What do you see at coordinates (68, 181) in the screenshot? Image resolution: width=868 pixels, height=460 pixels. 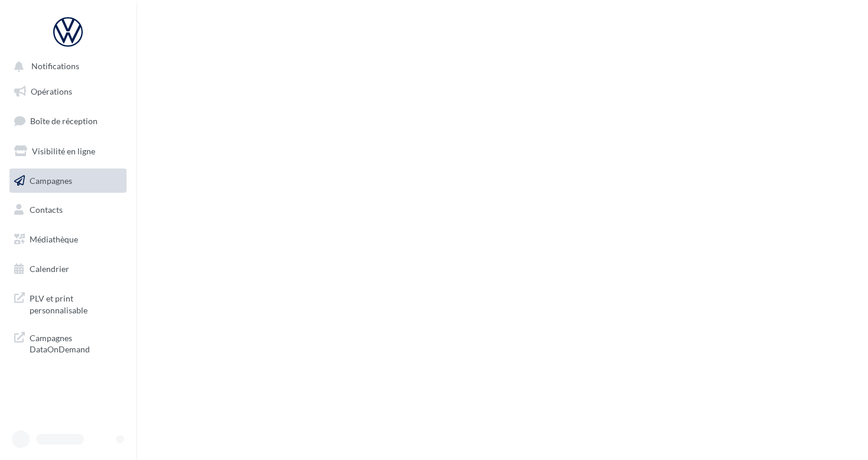 I see `a: Campagnes` at bounding box center [68, 181].